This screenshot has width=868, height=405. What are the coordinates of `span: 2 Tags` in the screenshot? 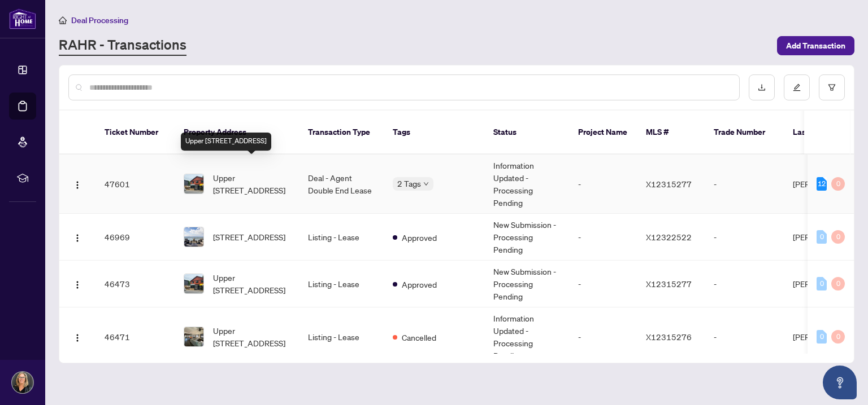 It's located at (409, 184).